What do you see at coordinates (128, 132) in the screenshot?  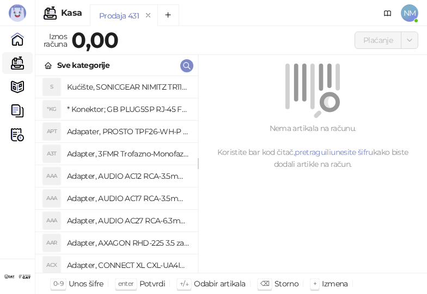 I see `h4: Adapater, PROSTO TPF26-WH-P razdelnik` at bounding box center [128, 132].